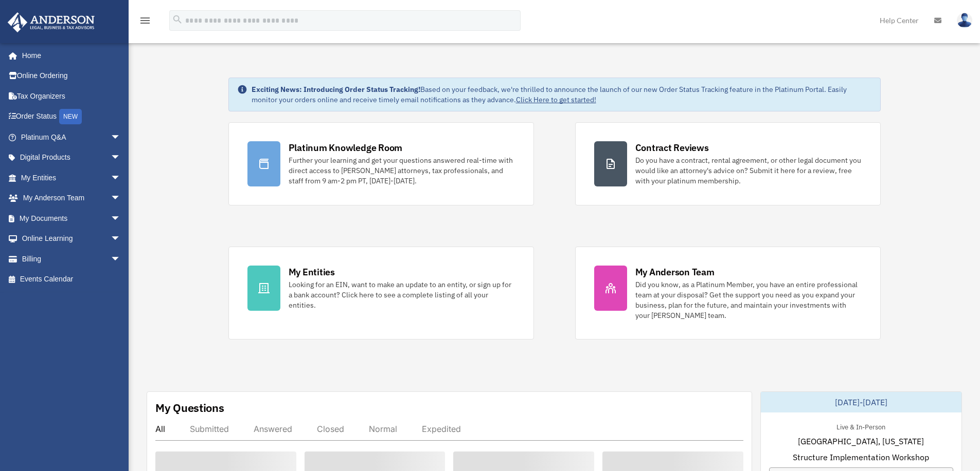 The height and width of the screenshot is (471, 980). Describe the element at coordinates (345, 147) in the screenshot. I see `div: Platinum Knowledge Room` at that location.